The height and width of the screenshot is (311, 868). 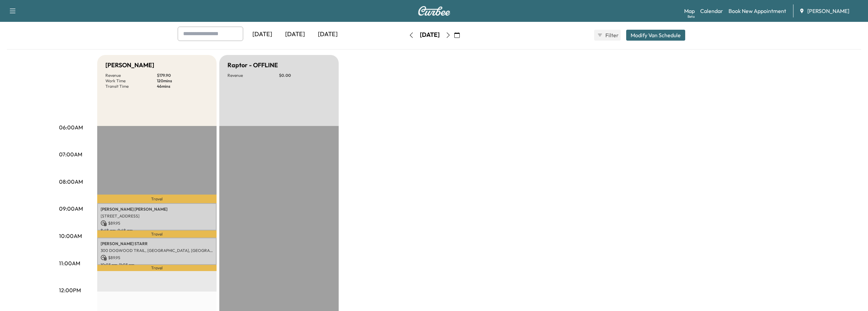 I want to click on p: 11:00AM, so click(x=70, y=263).